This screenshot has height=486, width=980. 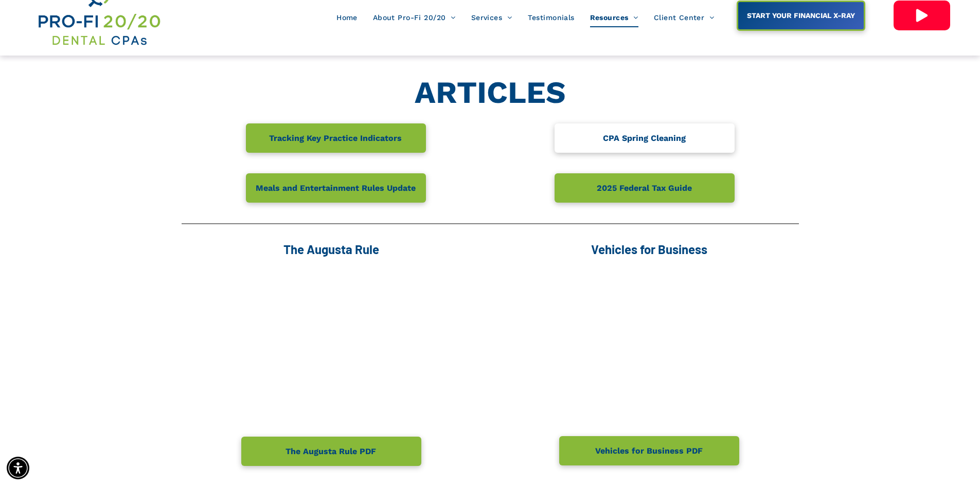 I want to click on a: Services, so click(x=491, y=18).